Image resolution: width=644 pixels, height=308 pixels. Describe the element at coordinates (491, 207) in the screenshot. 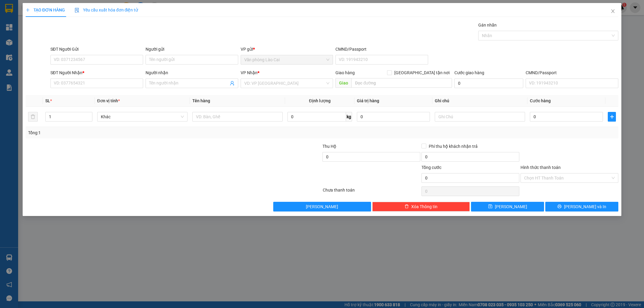

I see `span: save` at that location.